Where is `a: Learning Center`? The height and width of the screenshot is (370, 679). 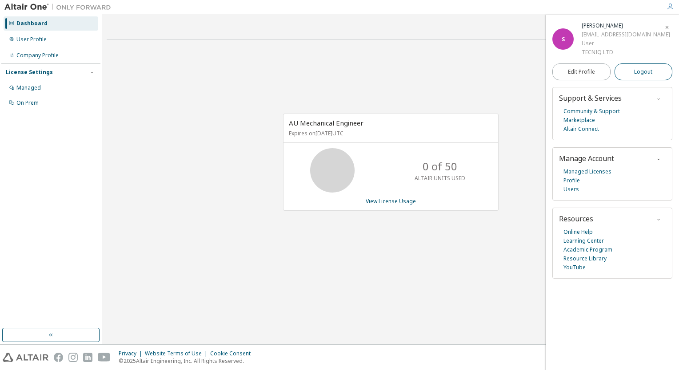 a: Learning Center is located at coordinates (583, 241).